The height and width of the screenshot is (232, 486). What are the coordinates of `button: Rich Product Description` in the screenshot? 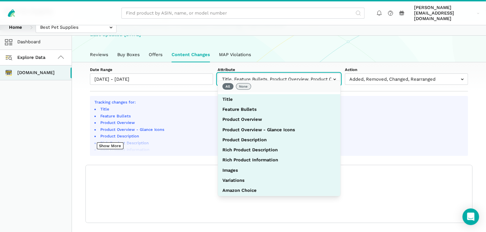 It's located at (279, 150).